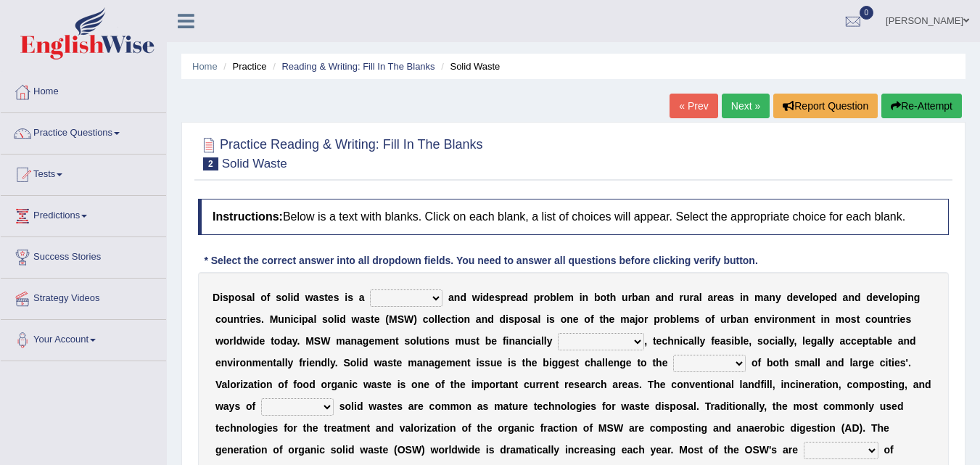  What do you see at coordinates (83, 131) in the screenshot?
I see `a: Practice Questions` at bounding box center [83, 131].